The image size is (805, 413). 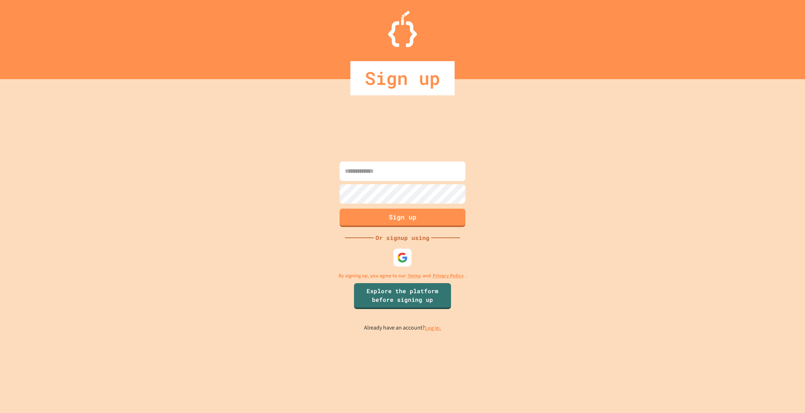 What do you see at coordinates (403, 238) in the screenshot?
I see `div: Or signup using` at bounding box center [403, 238].